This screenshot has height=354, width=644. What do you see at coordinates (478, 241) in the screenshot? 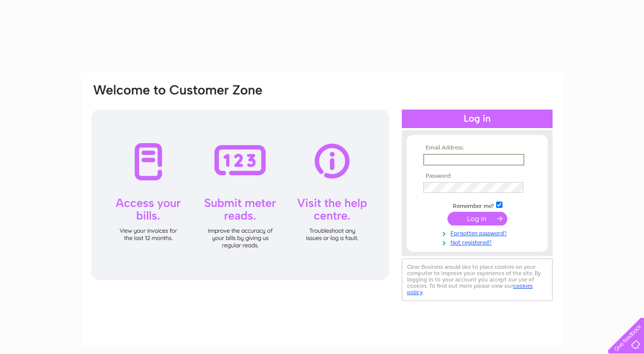
I see `a: Not registered?` at bounding box center [478, 241].